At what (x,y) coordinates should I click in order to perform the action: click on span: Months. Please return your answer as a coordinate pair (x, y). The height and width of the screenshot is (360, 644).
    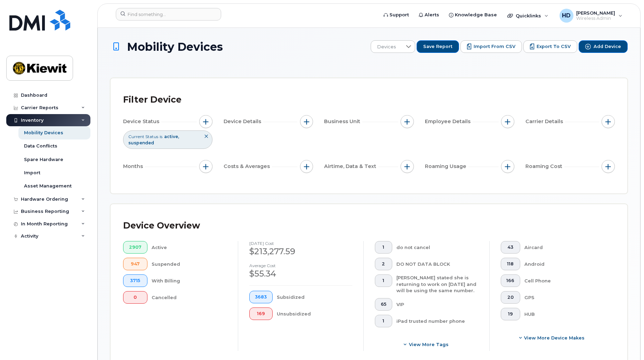
    Looking at the image, I should click on (134, 166).